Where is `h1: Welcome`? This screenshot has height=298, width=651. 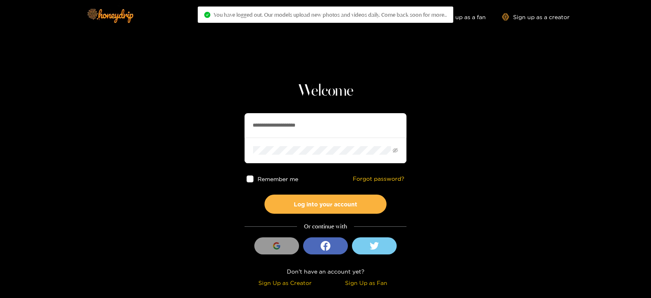
h1: Welcome is located at coordinates (325, 91).